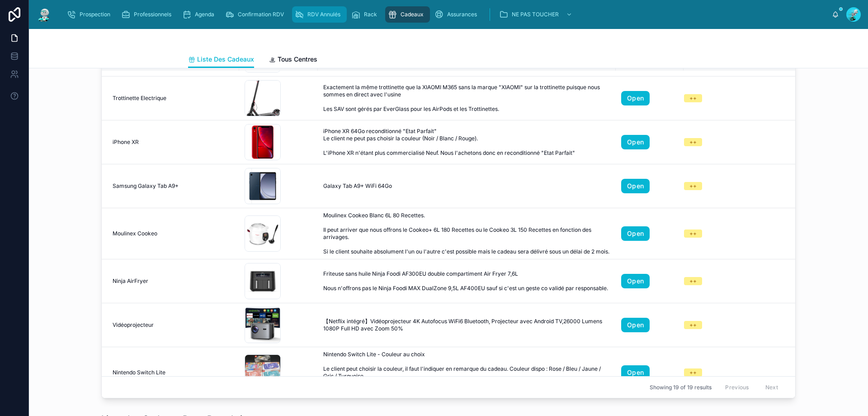 The width and height of the screenshot is (868, 416). I want to click on span: iPhone XR, so click(125, 142).